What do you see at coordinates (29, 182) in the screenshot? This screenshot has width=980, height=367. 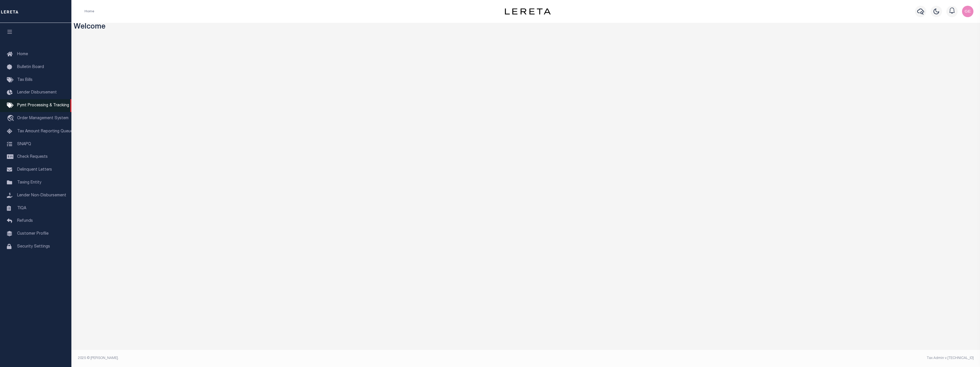 I see `span: Taxing Entity` at bounding box center [29, 182].